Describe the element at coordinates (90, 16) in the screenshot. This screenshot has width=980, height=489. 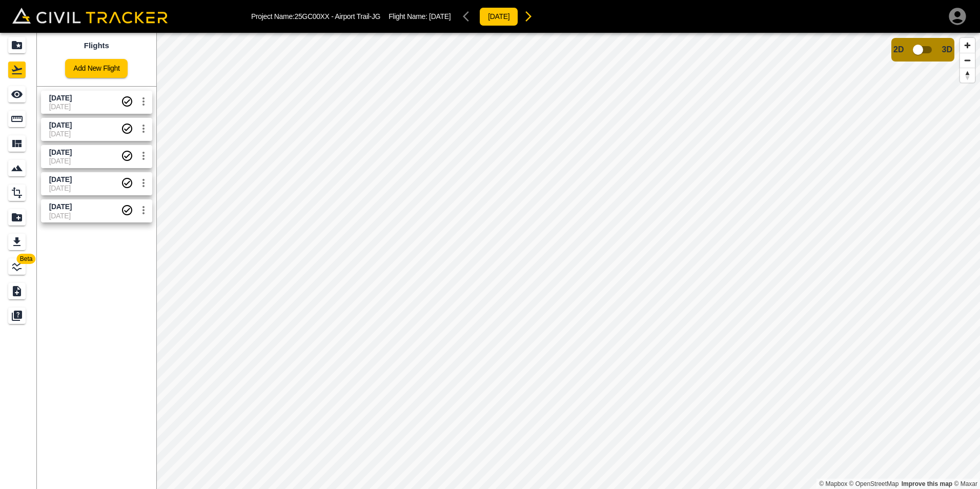
I see `img: Civil Tracker` at that location.